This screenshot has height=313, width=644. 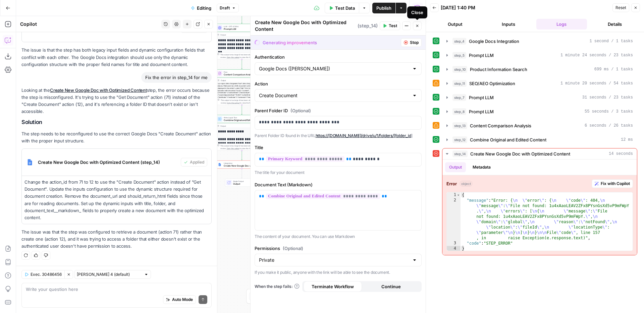 I want to click on h2: Solution, so click(x=117, y=122).